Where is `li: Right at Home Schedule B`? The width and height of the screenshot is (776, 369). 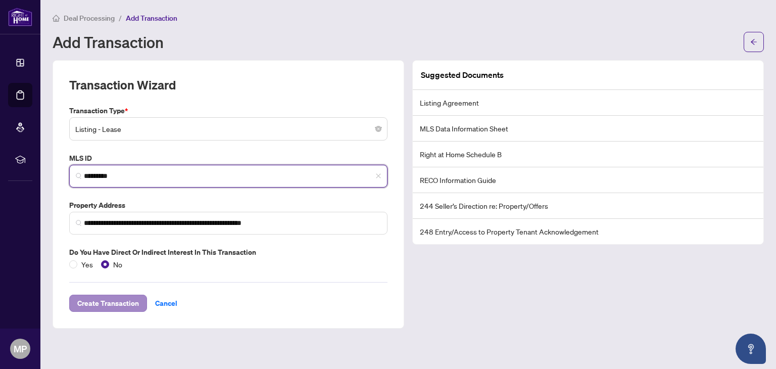 li: Right at Home Schedule B is located at coordinates (588, 154).